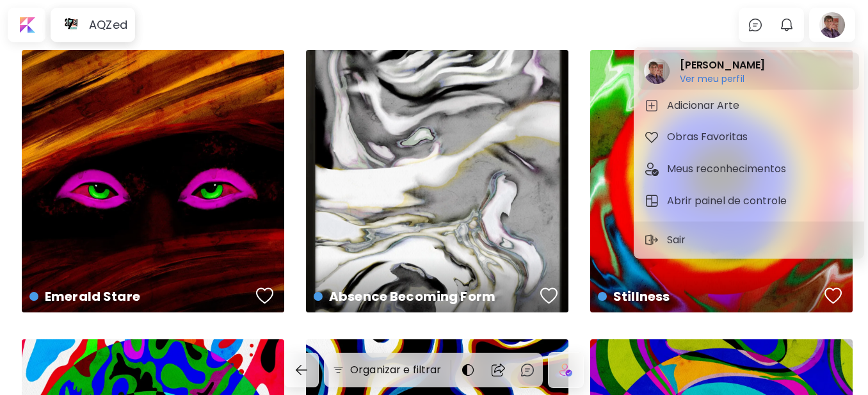  Describe the element at coordinates (709, 137) in the screenshot. I see `h5: Obras Favoritas` at that location.